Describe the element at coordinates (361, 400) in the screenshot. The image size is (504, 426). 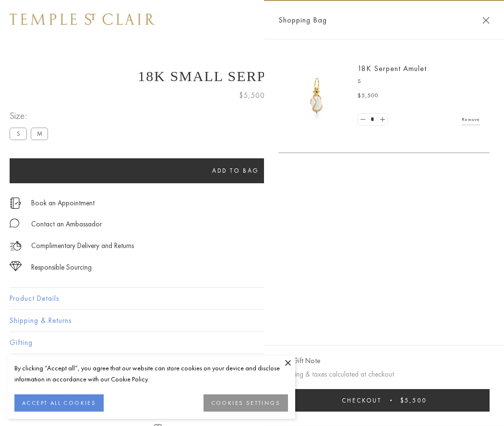
I see `span: Checkout` at that location.